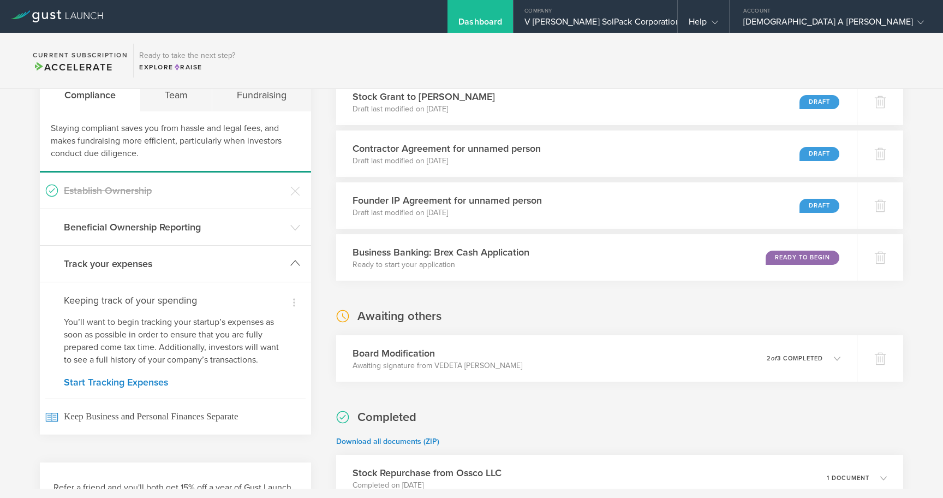 This screenshot has width=943, height=498. I want to click on div: Business Banking: Brex Cash ApplicationReady to start your applicationReady to Begin, so click(596, 257).